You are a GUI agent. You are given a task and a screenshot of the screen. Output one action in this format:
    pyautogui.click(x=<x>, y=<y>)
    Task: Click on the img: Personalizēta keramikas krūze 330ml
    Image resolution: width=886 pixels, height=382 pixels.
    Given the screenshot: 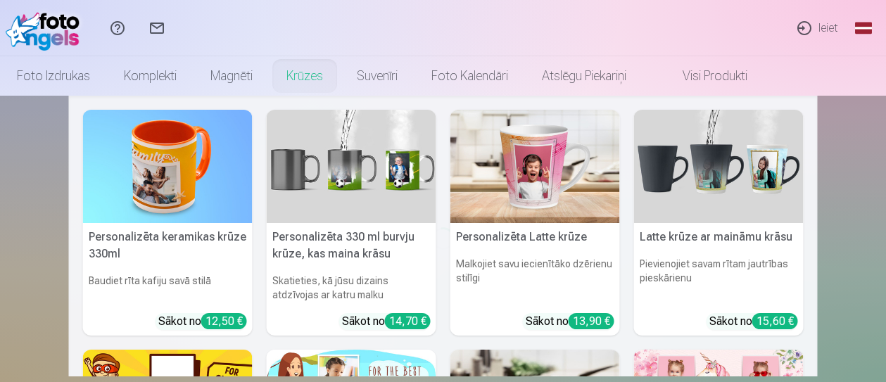 What is the action you would take?
    pyautogui.click(x=167, y=166)
    